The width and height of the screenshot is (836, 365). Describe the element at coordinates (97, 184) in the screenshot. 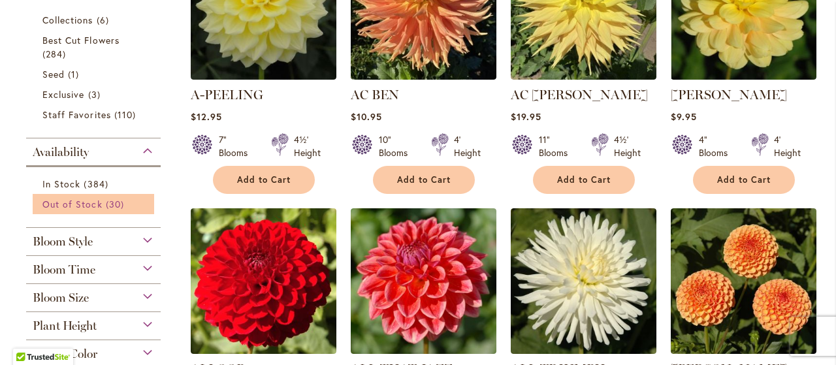

I see `span: 384` at that location.